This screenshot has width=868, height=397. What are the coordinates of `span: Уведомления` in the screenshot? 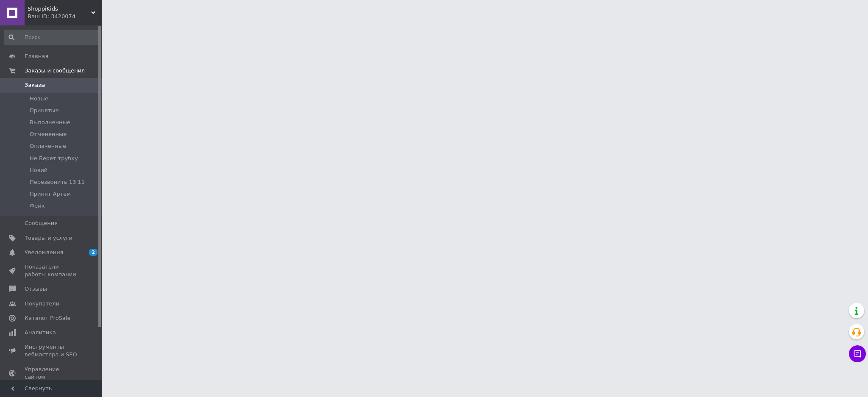 It's located at (43, 253).